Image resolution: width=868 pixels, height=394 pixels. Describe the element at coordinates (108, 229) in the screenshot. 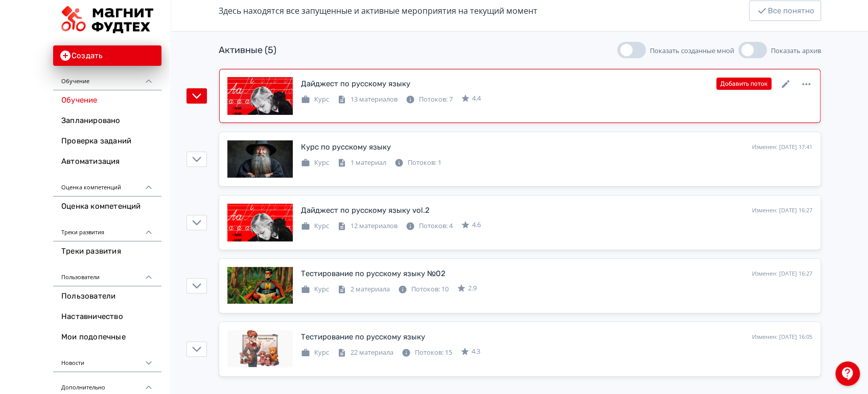

I see `div: Треки развития` at that location.